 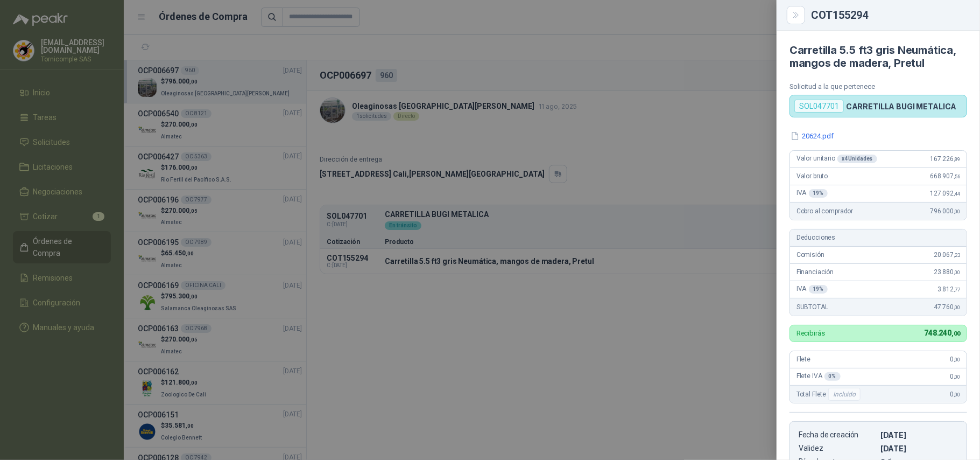 I want to click on span: Cobro al comprador, so click(x=825, y=211).